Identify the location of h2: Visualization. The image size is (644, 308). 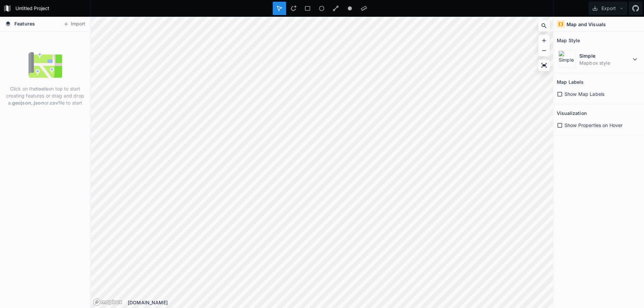
(572, 113).